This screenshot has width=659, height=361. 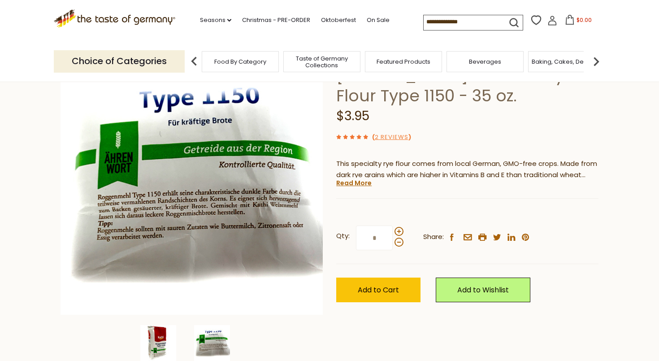 What do you see at coordinates (343, 236) in the screenshot?
I see `strong: Qty:` at bounding box center [343, 236].